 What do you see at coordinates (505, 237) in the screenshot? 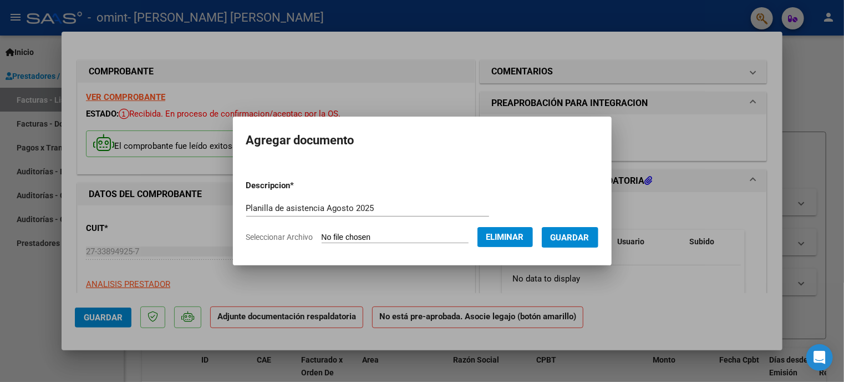
I see `button: Eliminar` at bounding box center [505, 237].